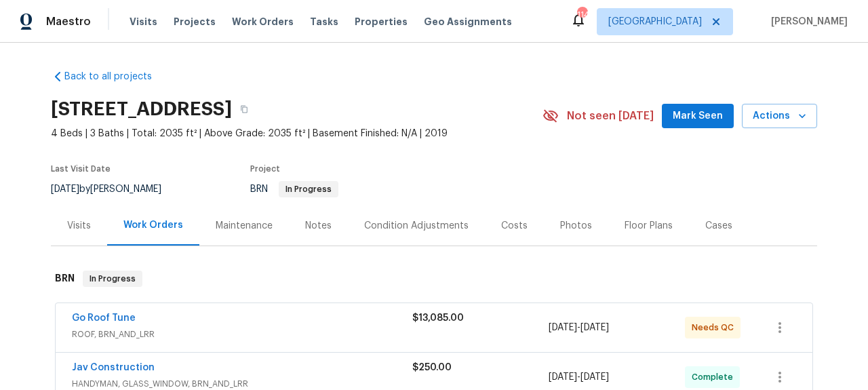  Describe the element at coordinates (143, 21) in the screenshot. I see `span: Visits` at that location.